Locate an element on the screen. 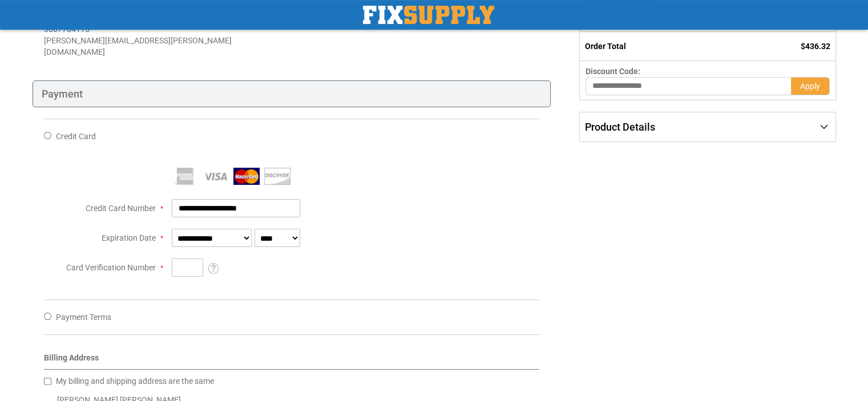  span: Apply is located at coordinates (810, 86).